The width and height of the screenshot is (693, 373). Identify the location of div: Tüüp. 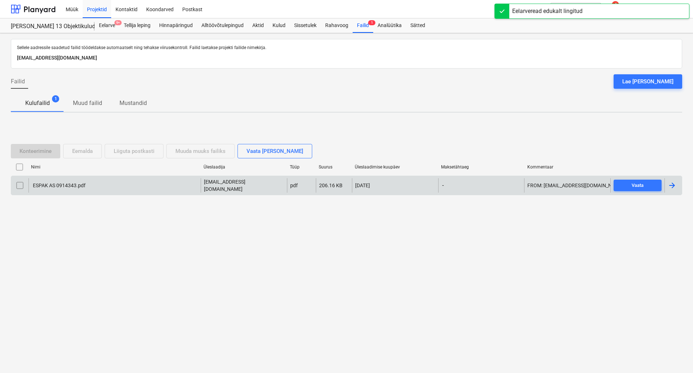
(301, 167).